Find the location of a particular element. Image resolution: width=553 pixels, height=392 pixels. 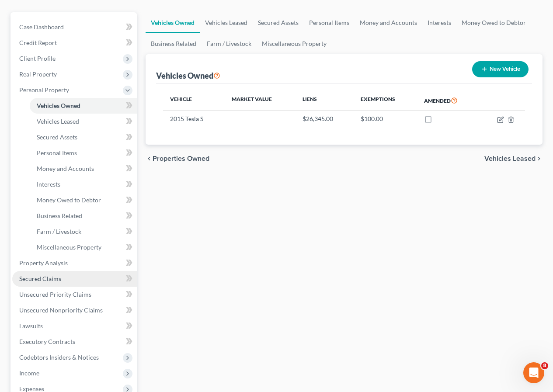

td: 2015 Tesla S is located at coordinates (194, 119).